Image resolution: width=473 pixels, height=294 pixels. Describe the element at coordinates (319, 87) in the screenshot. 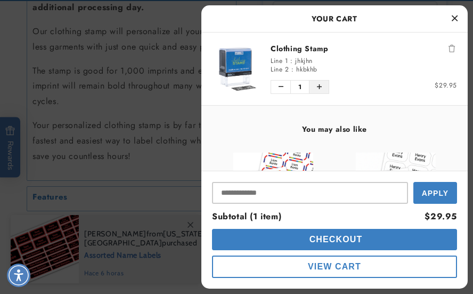

I see `button: Increase quantity of Clothing Stamp` at that location.